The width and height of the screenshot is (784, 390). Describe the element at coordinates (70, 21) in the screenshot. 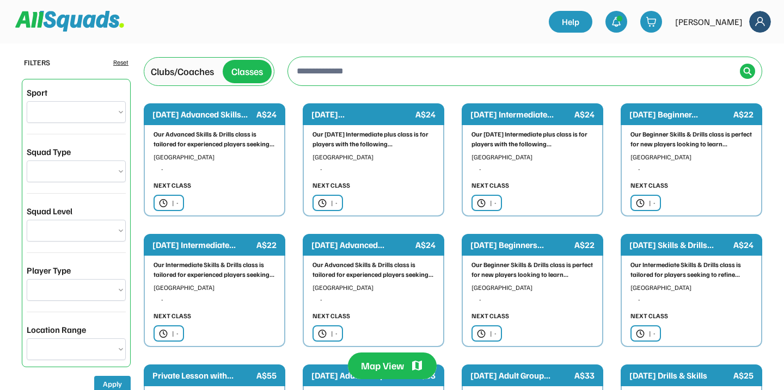

I see `img: Squad%20Logo.svg` at that location.